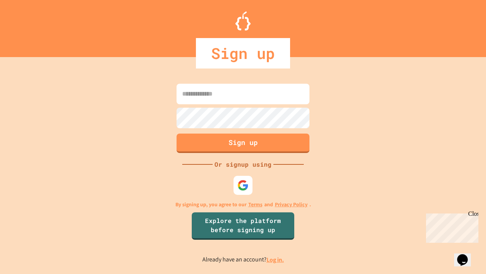 The image size is (486, 274). What do you see at coordinates (275, 259) in the screenshot?
I see `a: Log in.` at bounding box center [275, 259].